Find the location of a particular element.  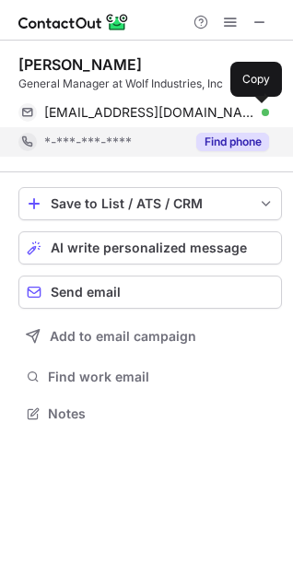

button: save-profile-one-click is located at coordinates (150, 204).